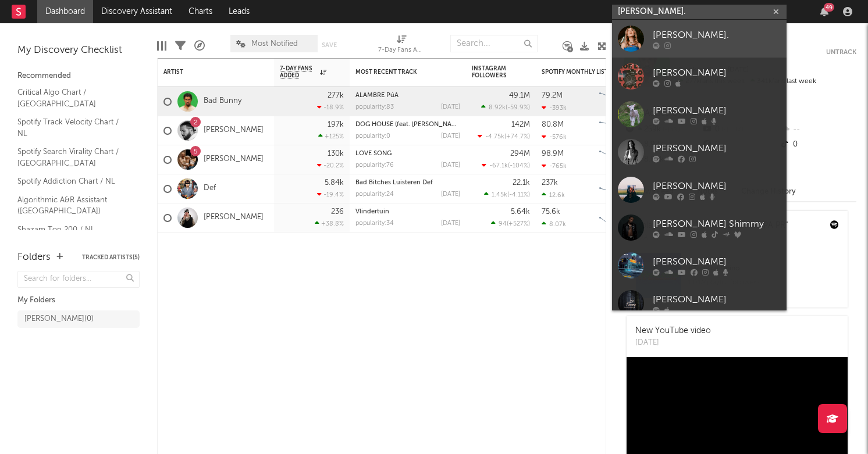  What do you see at coordinates (180, 46) in the screenshot?
I see `div: Filters` at bounding box center [180, 46].